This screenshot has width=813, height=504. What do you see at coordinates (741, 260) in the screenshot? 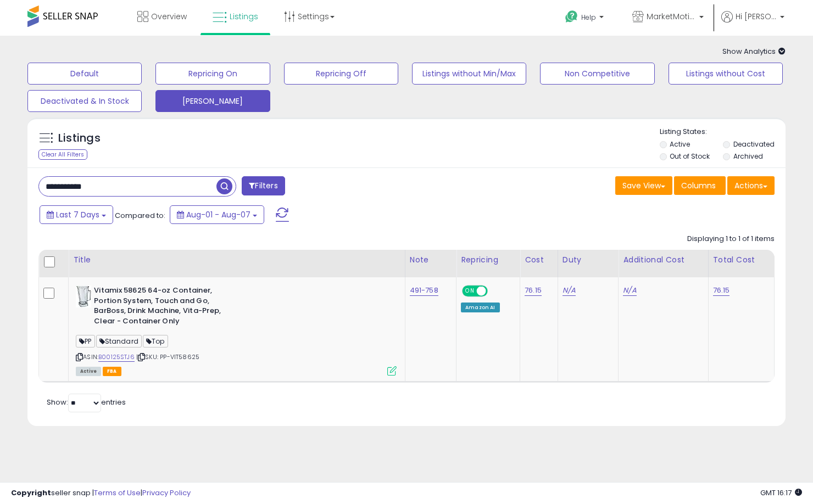
I see `div: Total Cost` at bounding box center [741, 260].